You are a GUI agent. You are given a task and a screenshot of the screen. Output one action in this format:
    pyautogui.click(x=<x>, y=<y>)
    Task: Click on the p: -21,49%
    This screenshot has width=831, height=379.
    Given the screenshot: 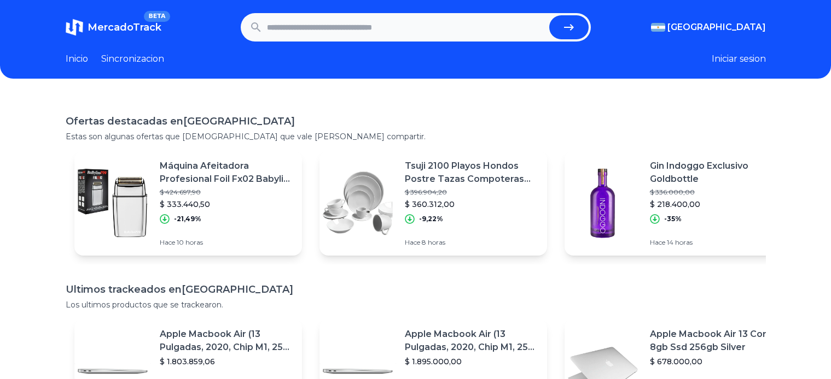 What is the action you would take?
    pyautogui.click(x=188, y=219)
    